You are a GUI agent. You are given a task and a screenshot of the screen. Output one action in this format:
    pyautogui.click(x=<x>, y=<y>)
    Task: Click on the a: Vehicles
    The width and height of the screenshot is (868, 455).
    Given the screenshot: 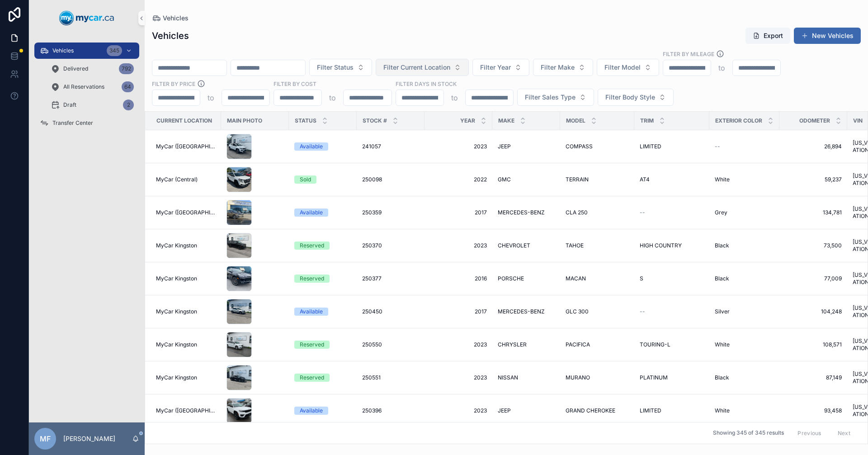 What is the action you would take?
    pyautogui.click(x=170, y=18)
    